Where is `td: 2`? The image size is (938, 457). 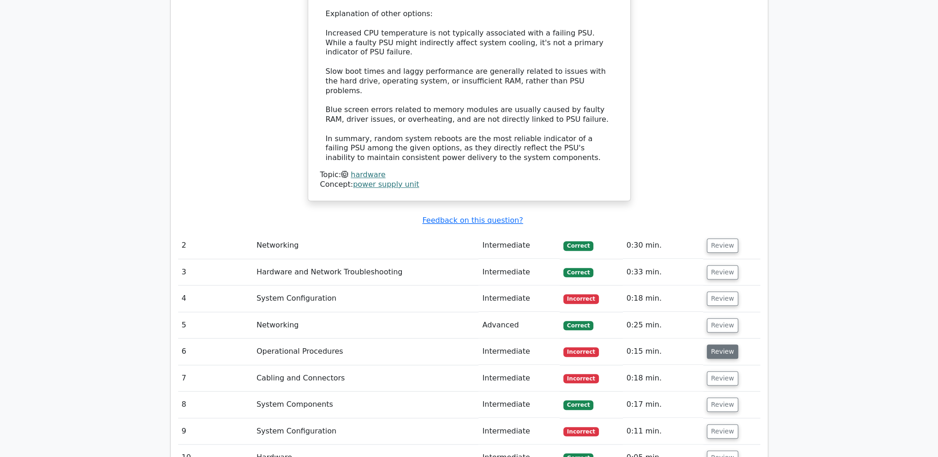
td: 2 is located at coordinates (216, 246).